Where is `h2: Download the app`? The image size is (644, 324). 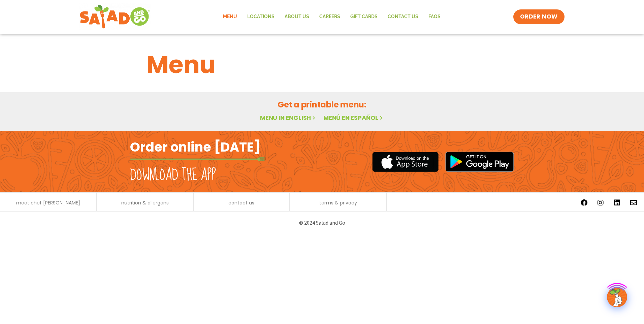 h2: Download the app is located at coordinates (173, 175).